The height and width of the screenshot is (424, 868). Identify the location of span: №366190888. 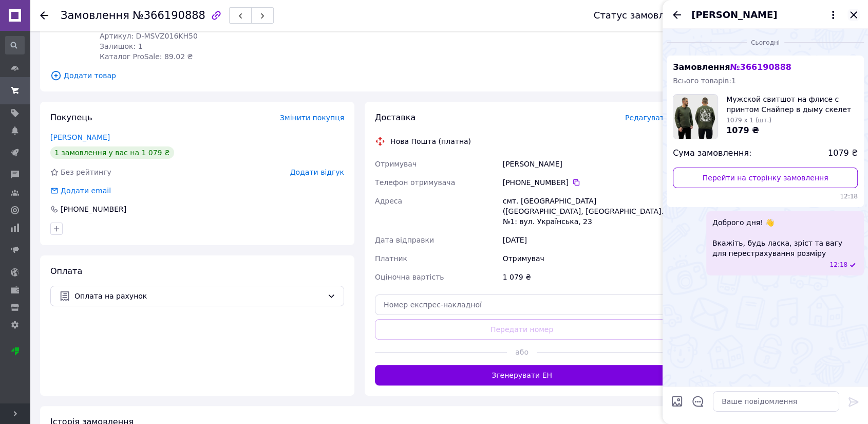
(169, 15).